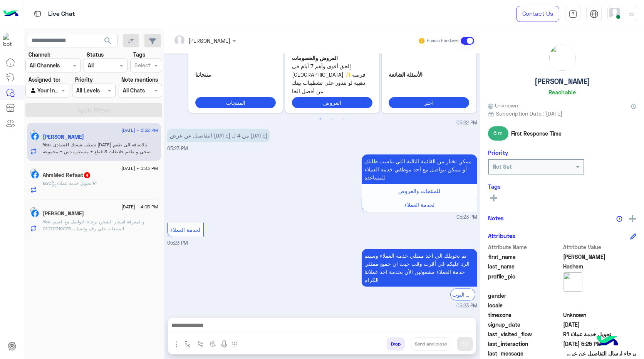  I want to click on span: First Response Time, so click(536, 133).